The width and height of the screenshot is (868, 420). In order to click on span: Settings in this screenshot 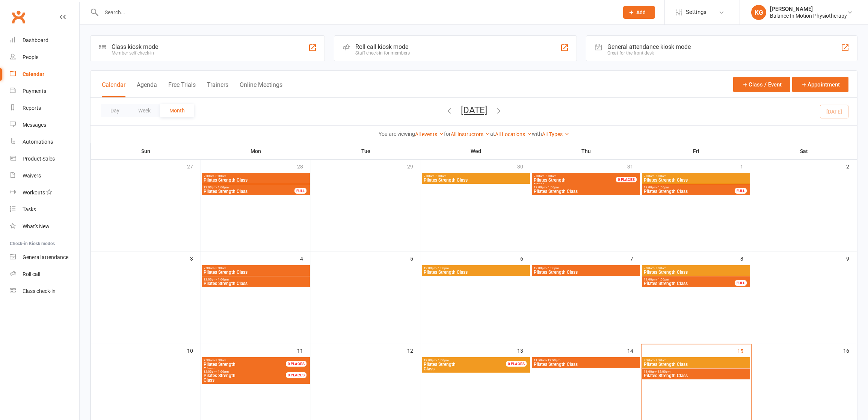, I will do `click(696, 12)`.